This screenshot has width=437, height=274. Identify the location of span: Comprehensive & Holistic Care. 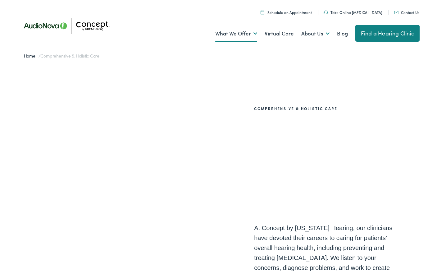
(70, 56).